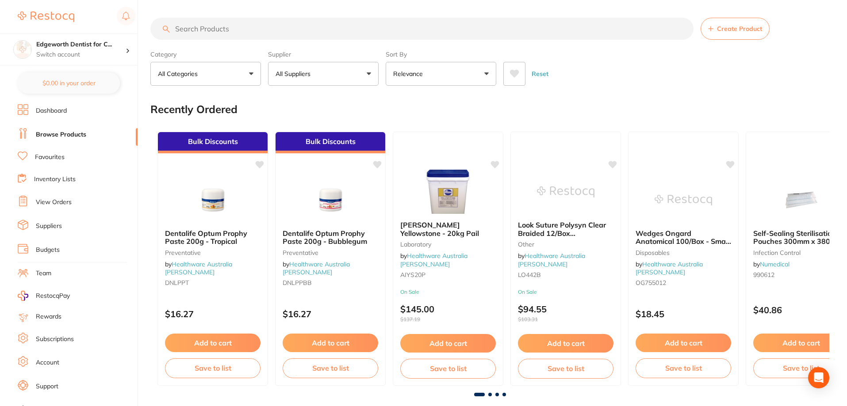 The height and width of the screenshot is (406, 847). Describe the element at coordinates (683, 253) in the screenshot. I see `small: Disposables` at that location.